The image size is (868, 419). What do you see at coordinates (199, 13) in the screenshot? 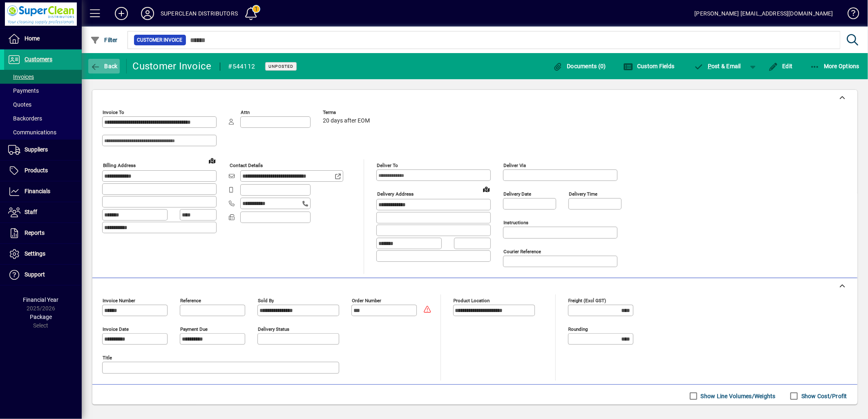
I see `div: SUPERCLEAN DISTRIBUTORS` at bounding box center [199, 13].